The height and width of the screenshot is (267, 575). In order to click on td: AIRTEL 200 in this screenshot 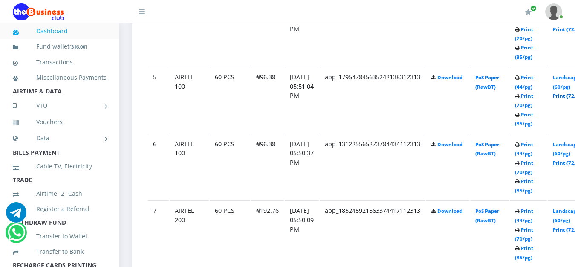, I will do `click(189, 233)`.